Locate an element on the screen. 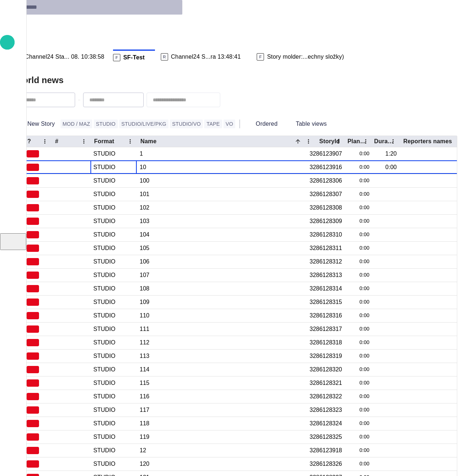 The width and height of the screenshot is (466, 476). div: 107 is located at coordinates (221, 275).